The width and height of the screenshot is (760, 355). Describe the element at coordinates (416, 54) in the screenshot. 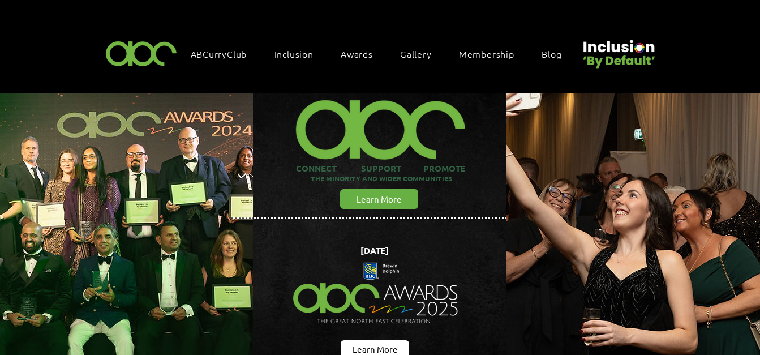

I see `span: Gallery` at that location.